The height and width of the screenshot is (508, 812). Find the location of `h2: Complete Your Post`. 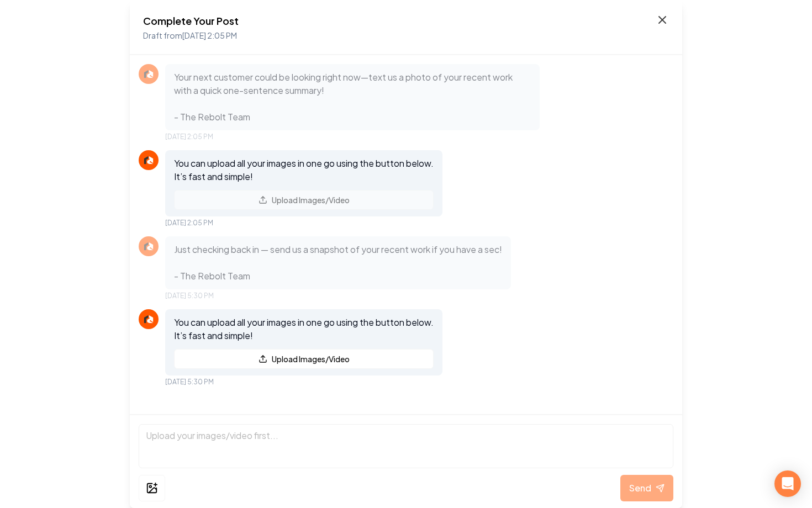

h2: Complete Your Post is located at coordinates (191, 21).